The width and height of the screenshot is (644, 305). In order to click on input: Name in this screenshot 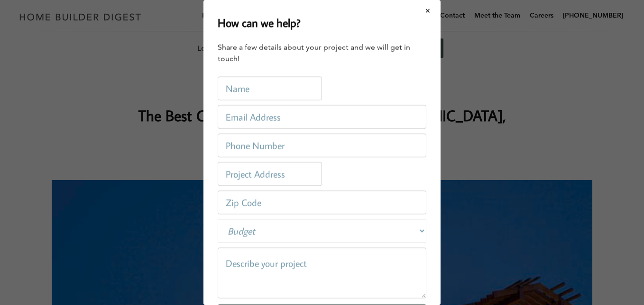, I will do `click(270, 89)`.